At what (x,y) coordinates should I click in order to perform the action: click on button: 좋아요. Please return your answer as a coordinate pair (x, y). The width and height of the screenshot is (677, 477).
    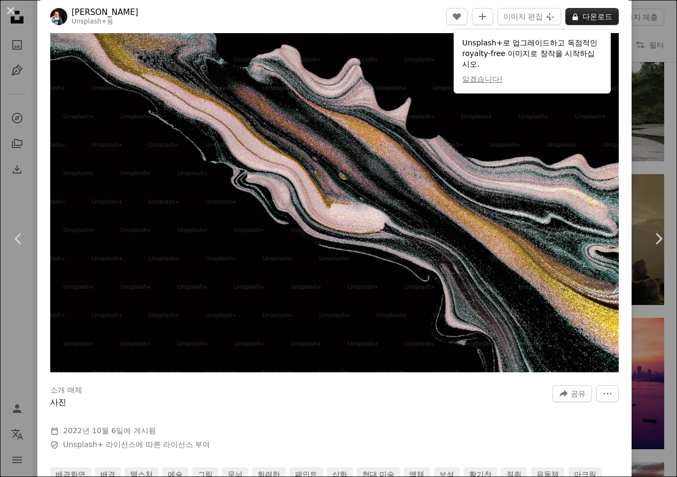
    Looking at the image, I should click on (457, 17).